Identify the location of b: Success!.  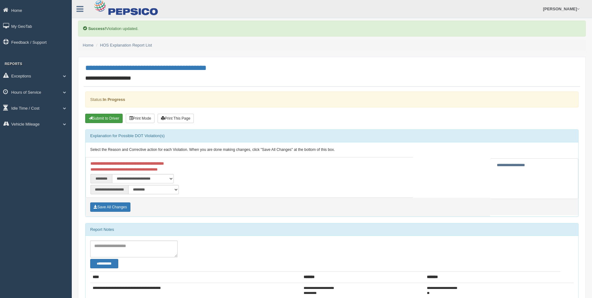
(97, 28).